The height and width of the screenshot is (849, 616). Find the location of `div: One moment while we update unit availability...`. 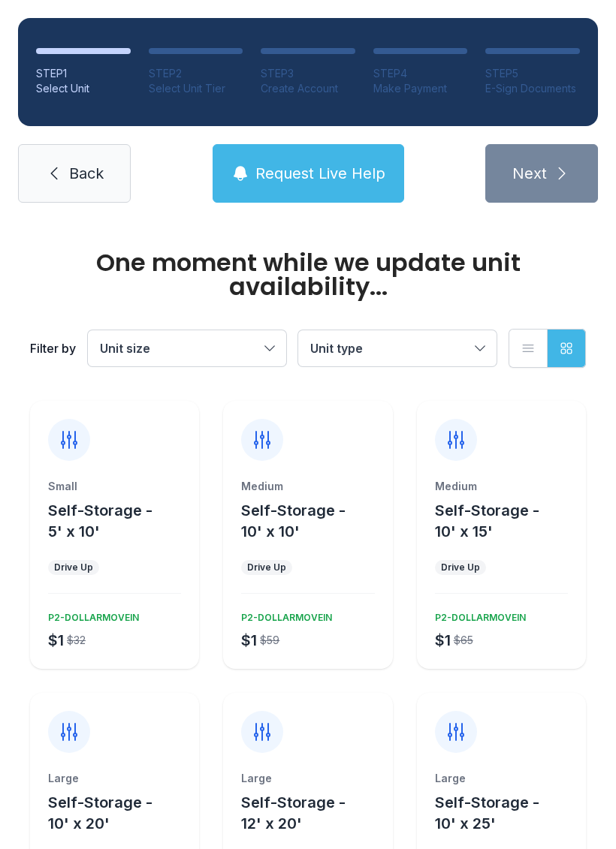

div: One moment while we update unit availability... is located at coordinates (308, 275).